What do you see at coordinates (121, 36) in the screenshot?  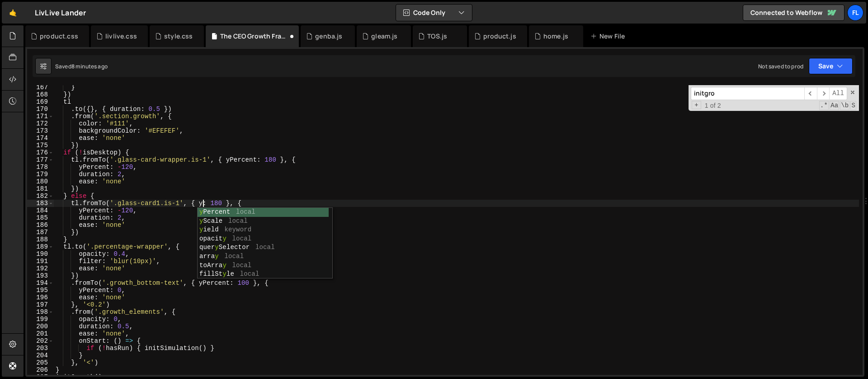 I see `div: livlive.css` at bounding box center [121, 36].